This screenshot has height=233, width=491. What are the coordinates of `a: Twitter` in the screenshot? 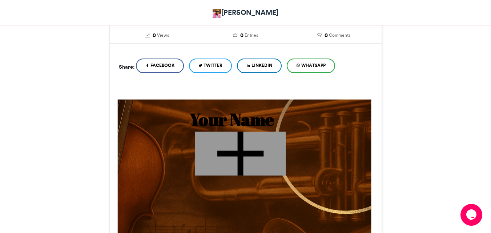 It's located at (211, 66).